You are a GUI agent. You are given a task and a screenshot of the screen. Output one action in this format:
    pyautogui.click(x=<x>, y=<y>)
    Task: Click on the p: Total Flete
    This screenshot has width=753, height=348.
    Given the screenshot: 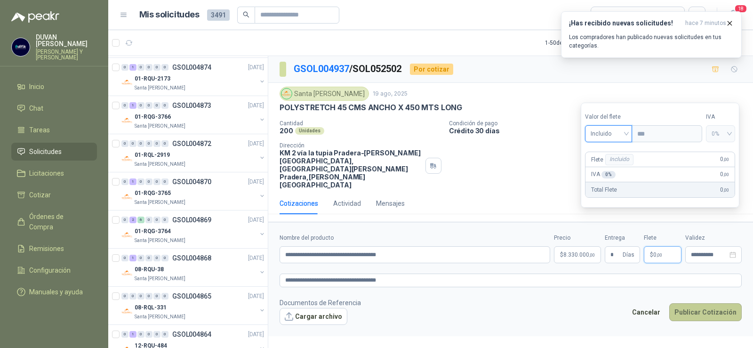 What is the action you would take?
    pyautogui.click(x=604, y=190)
    